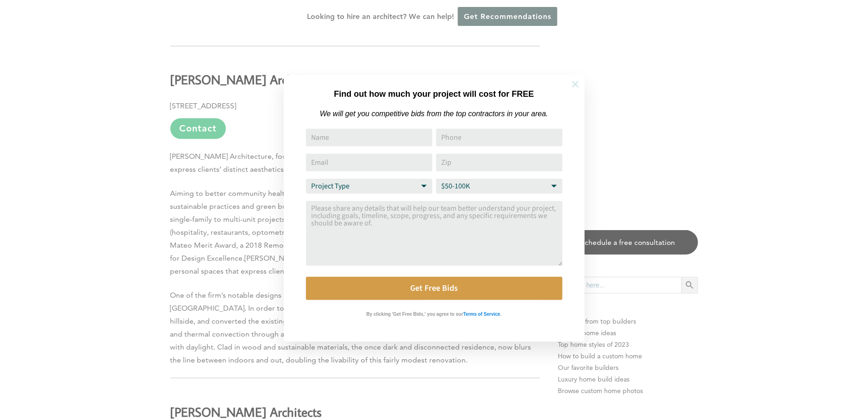  Describe the element at coordinates (499, 186) in the screenshot. I see `select: Budget Range` at that location.